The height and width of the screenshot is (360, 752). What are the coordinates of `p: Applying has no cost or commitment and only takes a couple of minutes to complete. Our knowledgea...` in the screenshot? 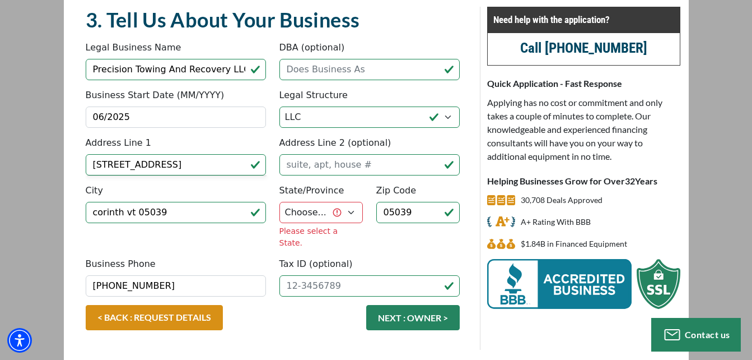 It's located at (583, 129).